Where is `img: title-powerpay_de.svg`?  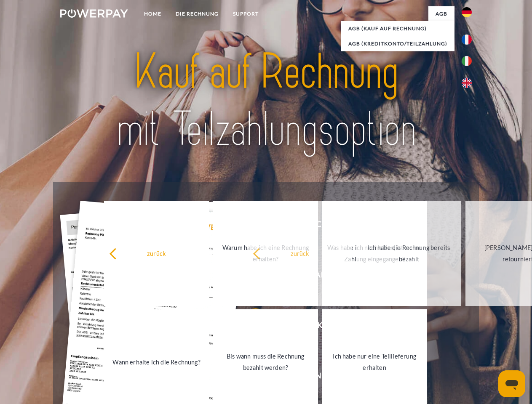 img: title-powerpay_de.svg is located at coordinates (266, 101).